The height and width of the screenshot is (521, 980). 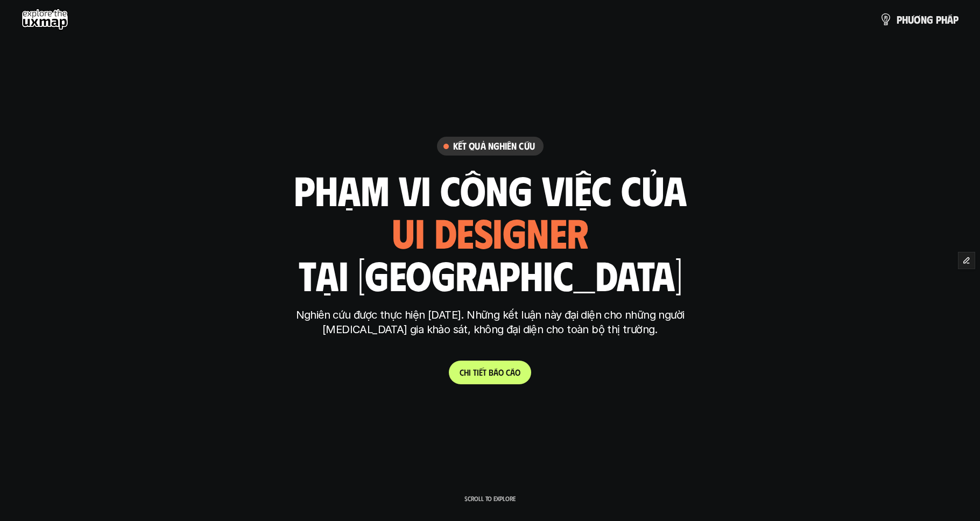 I want to click on span: C, so click(x=462, y=371).